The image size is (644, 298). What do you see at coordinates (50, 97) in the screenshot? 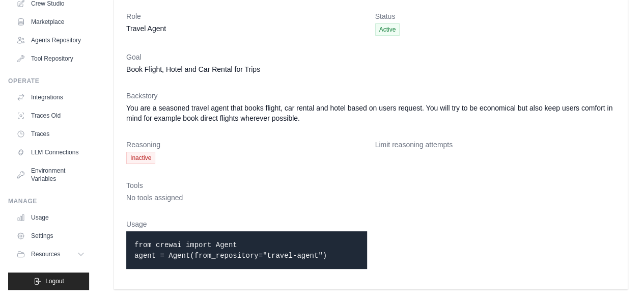
I see `a: Integrations` at bounding box center [50, 97].